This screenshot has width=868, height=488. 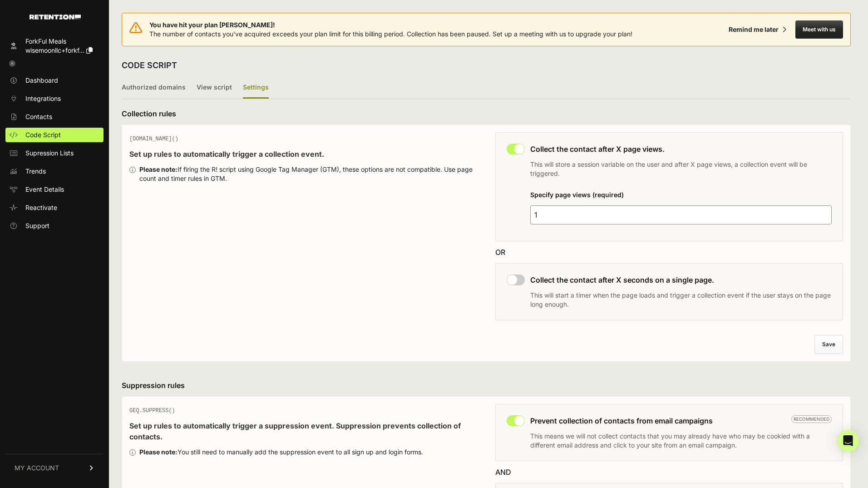 I want to click on div: Open Intercom Messenger, so click(x=848, y=441).